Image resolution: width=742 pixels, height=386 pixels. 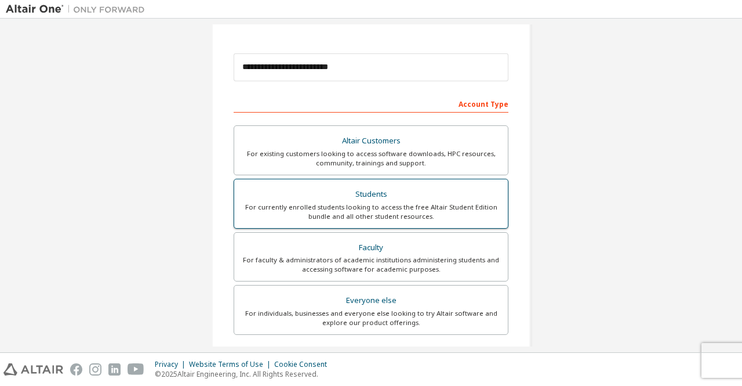 What do you see at coordinates (304, 364) in the screenshot?
I see `div: Cookie Consent` at bounding box center [304, 364].